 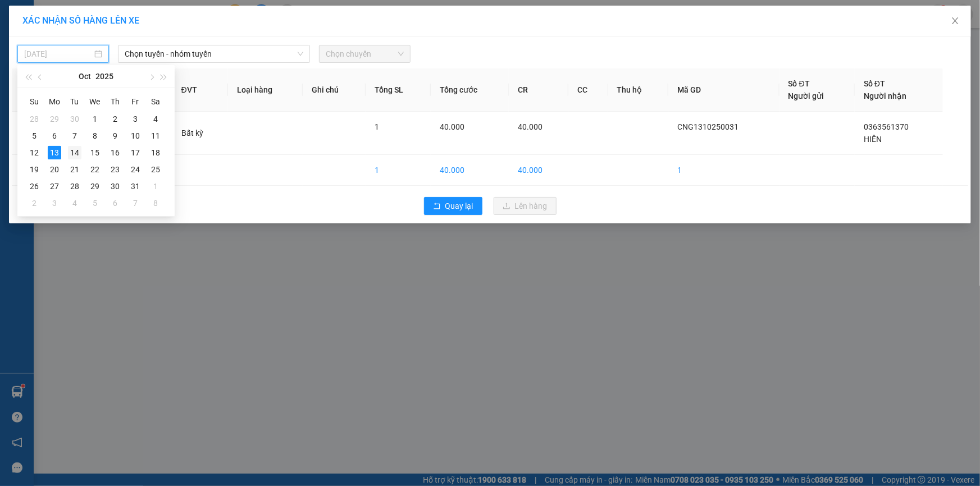 What do you see at coordinates (155, 119) in the screenshot?
I see `td: 2025-10-04` at bounding box center [155, 119].